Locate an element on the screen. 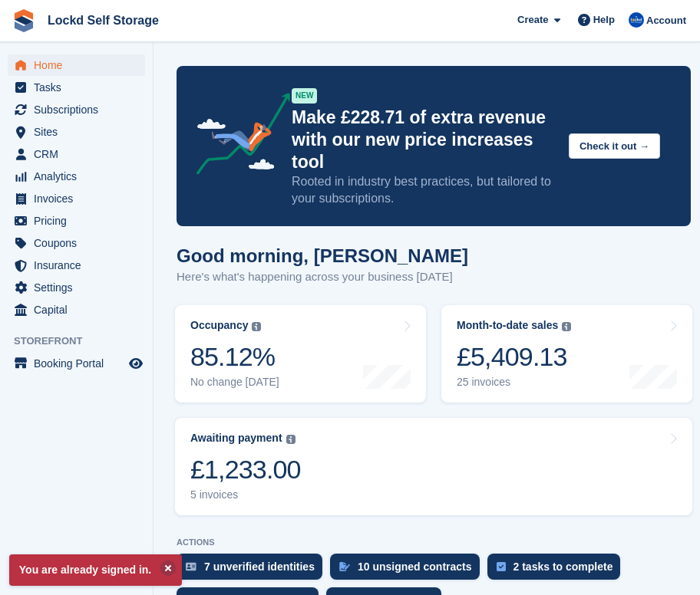  span: Create is located at coordinates (532, 20).